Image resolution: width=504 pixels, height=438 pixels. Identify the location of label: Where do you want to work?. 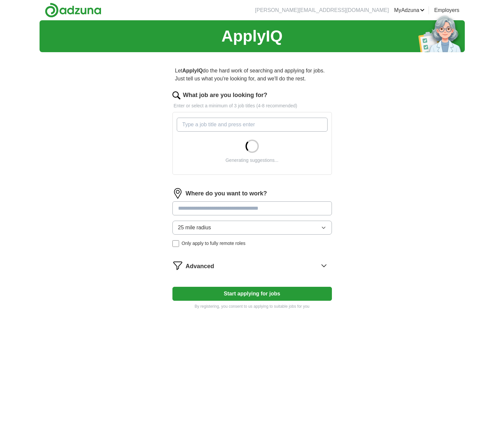
(226, 194).